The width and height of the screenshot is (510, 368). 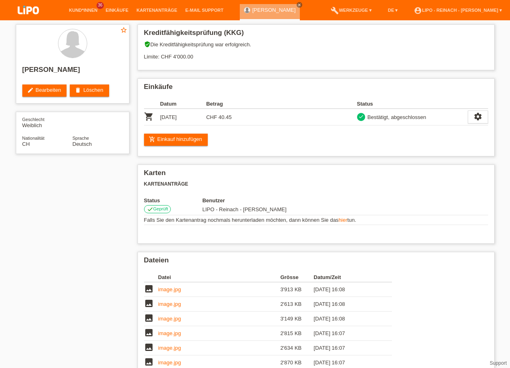 What do you see at coordinates (335, 11) in the screenshot?
I see `i: build` at bounding box center [335, 11].